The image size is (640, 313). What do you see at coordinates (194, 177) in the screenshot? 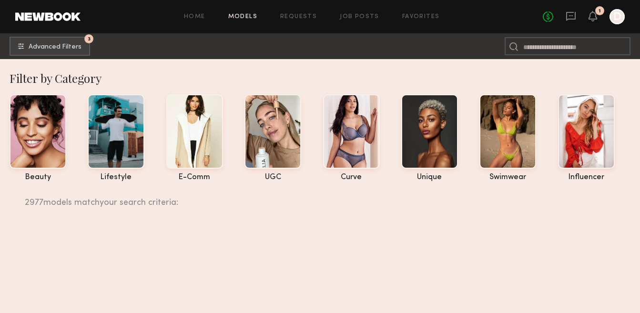
I see `div: e-comm` at bounding box center [194, 177].